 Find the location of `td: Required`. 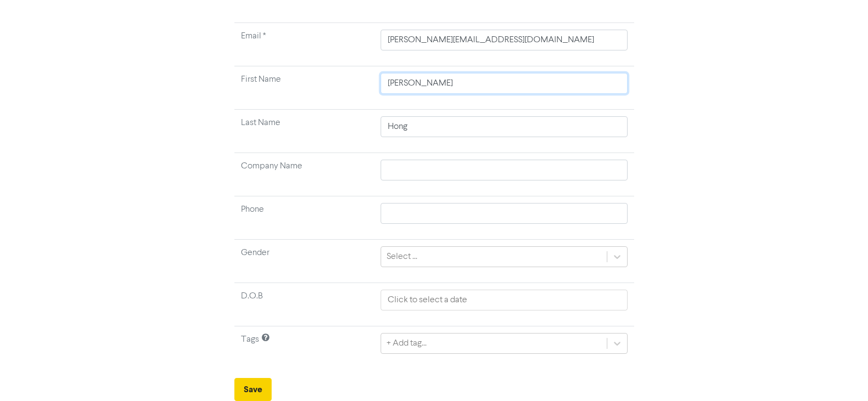

td: Required is located at coordinates (304, 45).